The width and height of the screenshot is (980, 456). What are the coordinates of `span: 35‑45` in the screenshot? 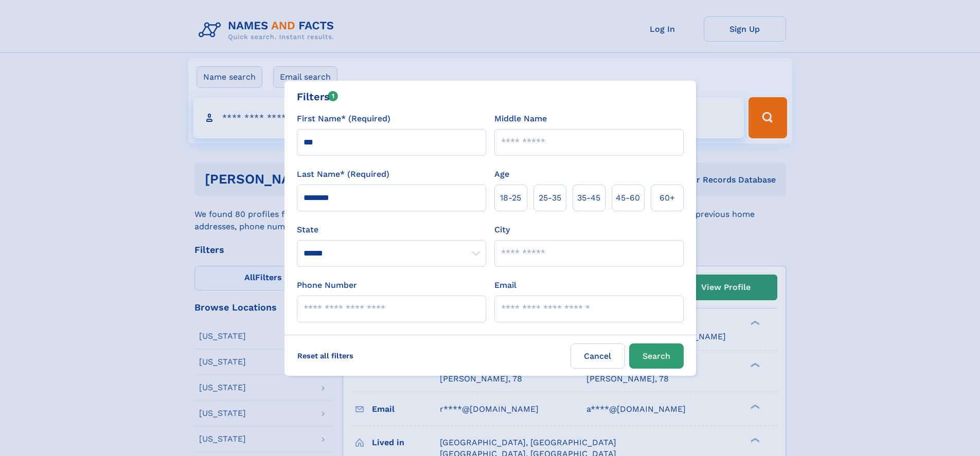 It's located at (589, 198).